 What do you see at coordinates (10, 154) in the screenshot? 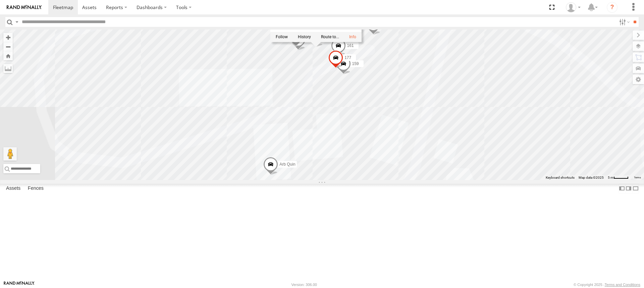
I see `button: Drag Pegman onto the map to open Street View` at bounding box center [10, 154].